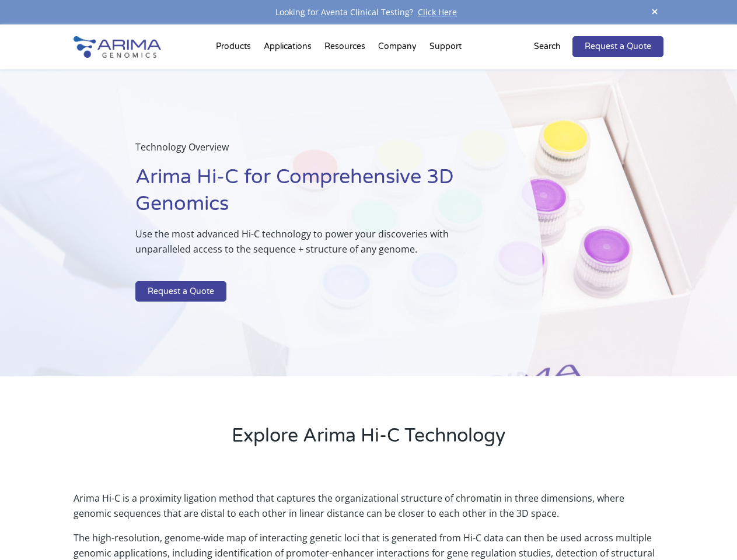 This screenshot has width=737, height=560. What do you see at coordinates (117, 47) in the screenshot?
I see `img: Arima-Genomics-logo` at bounding box center [117, 47].